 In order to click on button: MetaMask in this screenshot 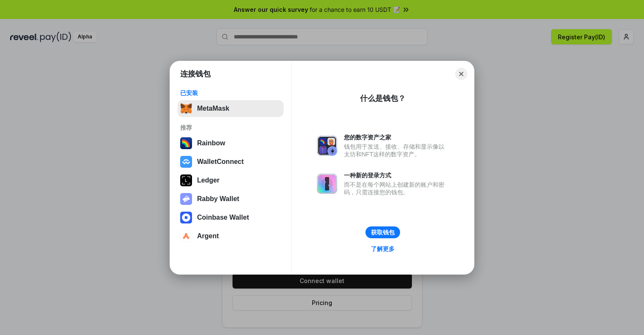, I will do `click(231, 108)`.